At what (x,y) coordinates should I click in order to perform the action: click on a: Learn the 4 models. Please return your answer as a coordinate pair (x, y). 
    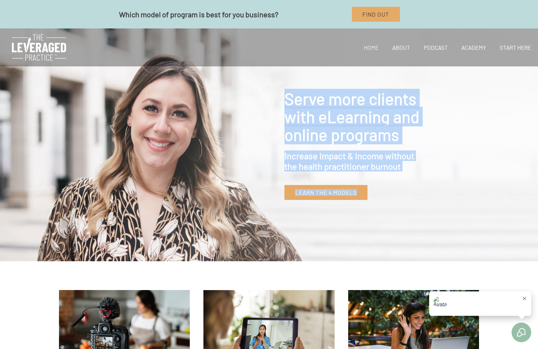
    Looking at the image, I should click on (326, 193).